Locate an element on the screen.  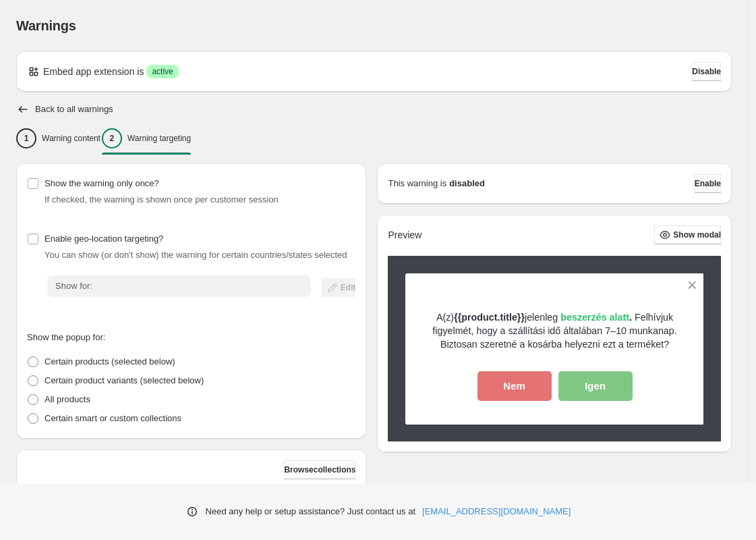
h2: Preview is located at coordinates (405, 235).